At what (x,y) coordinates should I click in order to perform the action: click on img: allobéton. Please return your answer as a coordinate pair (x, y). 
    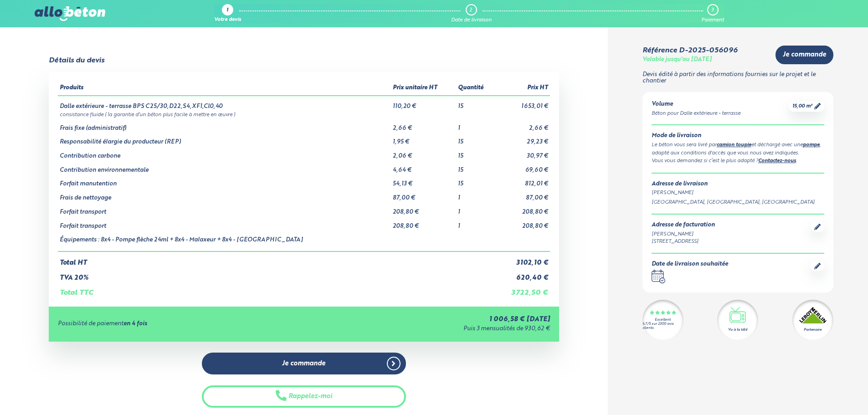
    Looking at the image, I should click on (69, 14).